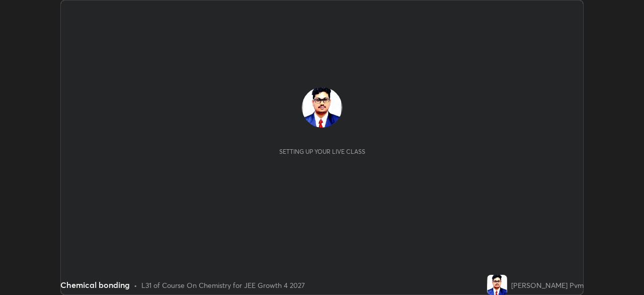 The width and height of the screenshot is (644, 295). What do you see at coordinates (223, 285) in the screenshot?
I see `div: L31 of Course On Chemistry for JEE Growth 4 2027` at bounding box center [223, 285].